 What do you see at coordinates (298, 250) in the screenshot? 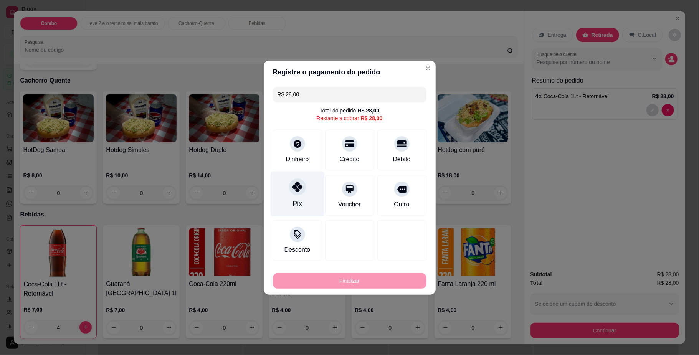
I see `div: Desconto` at bounding box center [298, 250].